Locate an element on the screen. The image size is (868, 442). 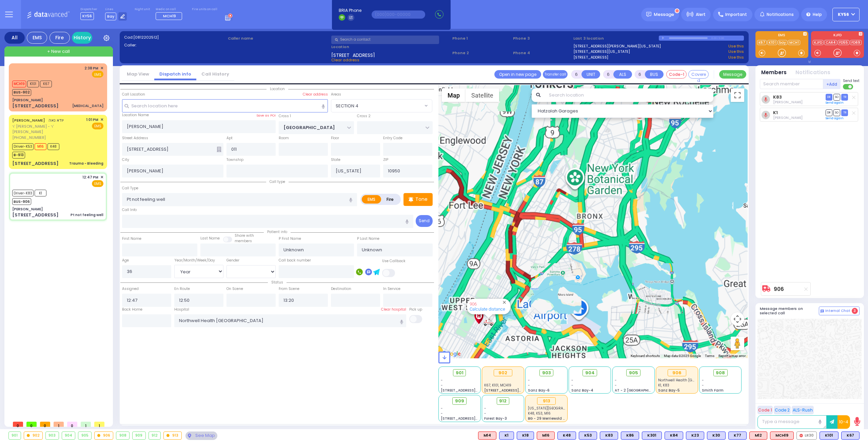
div: K67 is located at coordinates (850, 436).